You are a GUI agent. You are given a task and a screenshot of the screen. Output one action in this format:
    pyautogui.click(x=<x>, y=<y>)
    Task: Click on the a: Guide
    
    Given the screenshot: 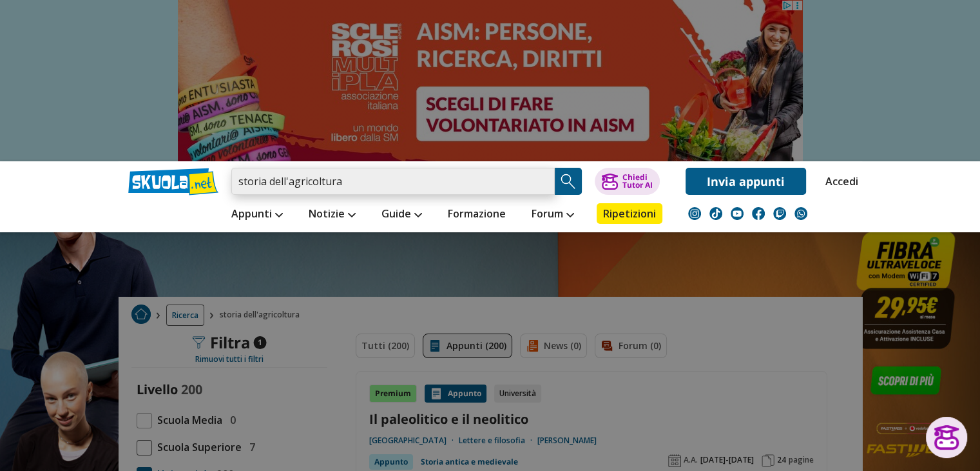 What is the action you would take?
    pyautogui.click(x=402, y=215)
    